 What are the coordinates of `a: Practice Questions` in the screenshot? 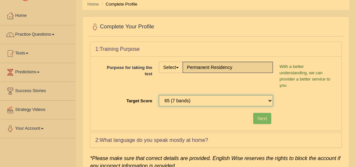 It's located at (38, 34).